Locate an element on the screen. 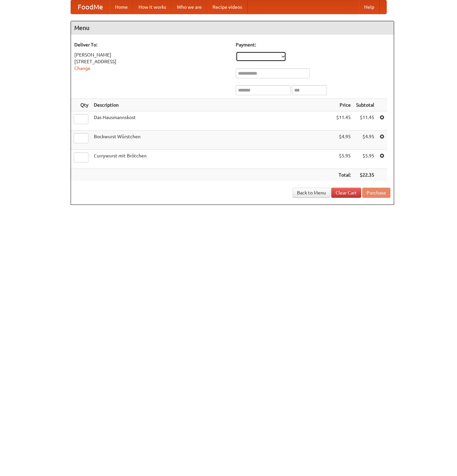 This screenshot has height=476, width=457. h4: Menu is located at coordinates (233, 28).